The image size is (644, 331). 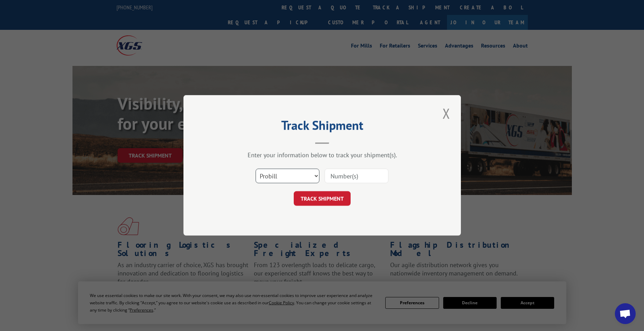 I want to click on h2: Track Shipment, so click(x=322, y=127).